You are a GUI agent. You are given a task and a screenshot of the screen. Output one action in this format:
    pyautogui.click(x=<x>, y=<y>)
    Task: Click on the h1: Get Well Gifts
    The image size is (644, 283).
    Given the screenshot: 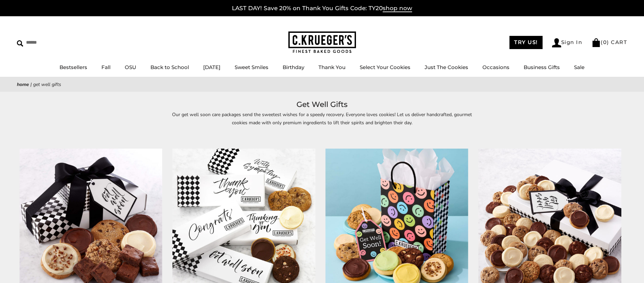 What is the action you would take?
    pyautogui.click(x=322, y=105)
    